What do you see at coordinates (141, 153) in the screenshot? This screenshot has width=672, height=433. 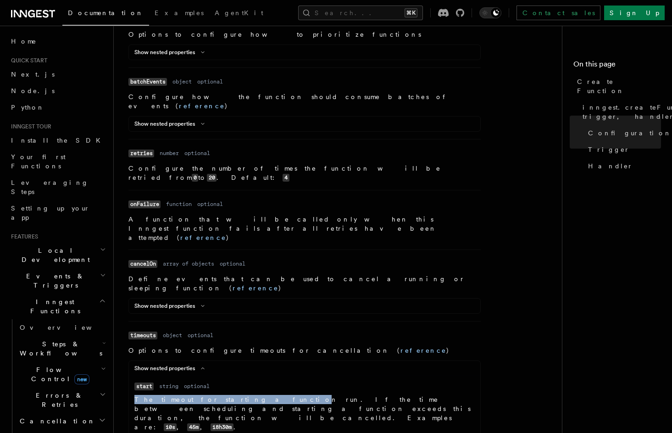 I see `code: retries` at bounding box center [141, 153].